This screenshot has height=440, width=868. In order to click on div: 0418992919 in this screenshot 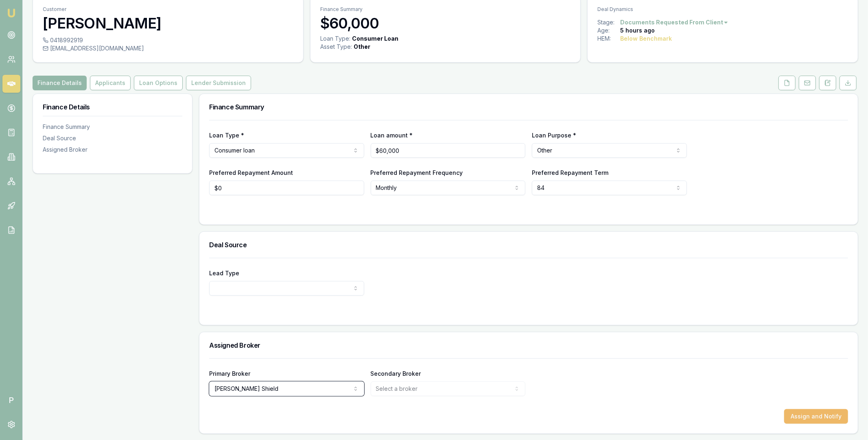, I will do `click(168, 40)`.